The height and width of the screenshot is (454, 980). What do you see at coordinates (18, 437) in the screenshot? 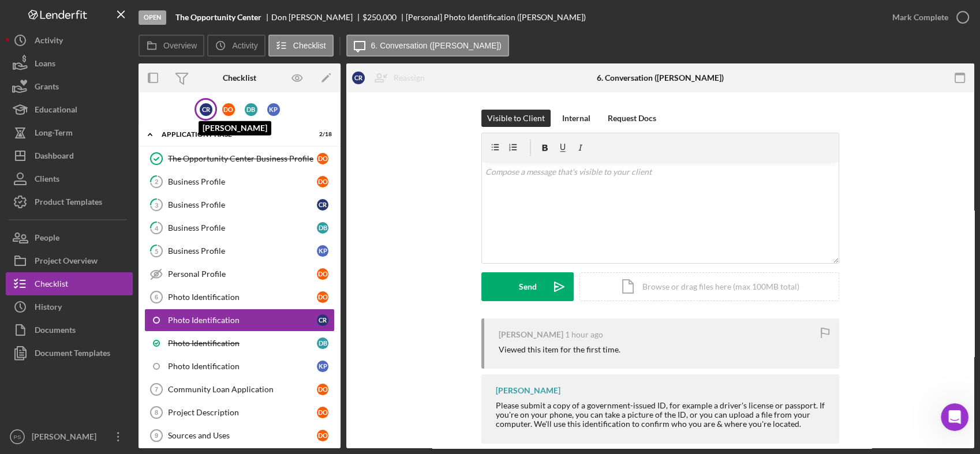
I see `text: PS` at bounding box center [18, 437].